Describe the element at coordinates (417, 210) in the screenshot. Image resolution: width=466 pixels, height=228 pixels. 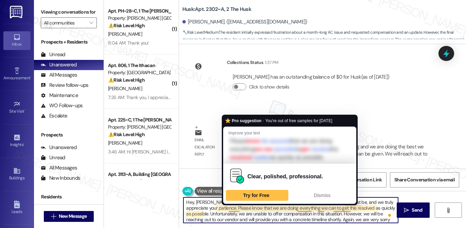
I see `span: Send` at that location.